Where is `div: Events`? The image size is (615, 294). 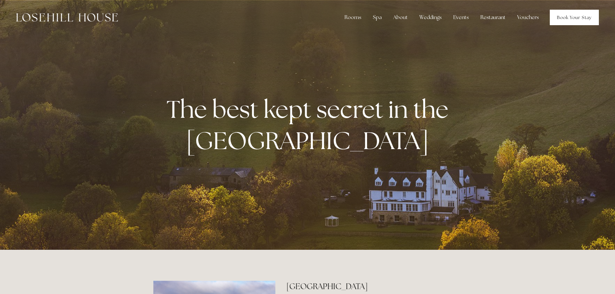 div: Events is located at coordinates (461, 17).